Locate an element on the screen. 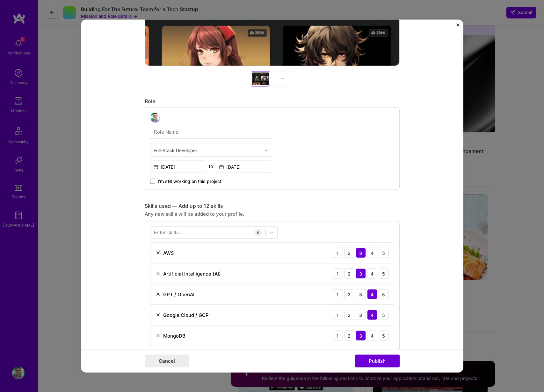  div: Any new skills will be added to your profile. is located at coordinates (272, 214).